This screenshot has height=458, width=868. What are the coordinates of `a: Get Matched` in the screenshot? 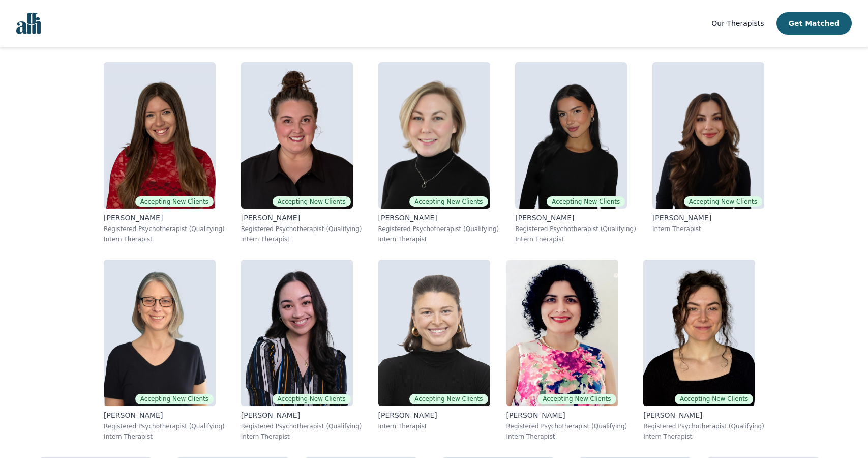 It's located at (814, 24).